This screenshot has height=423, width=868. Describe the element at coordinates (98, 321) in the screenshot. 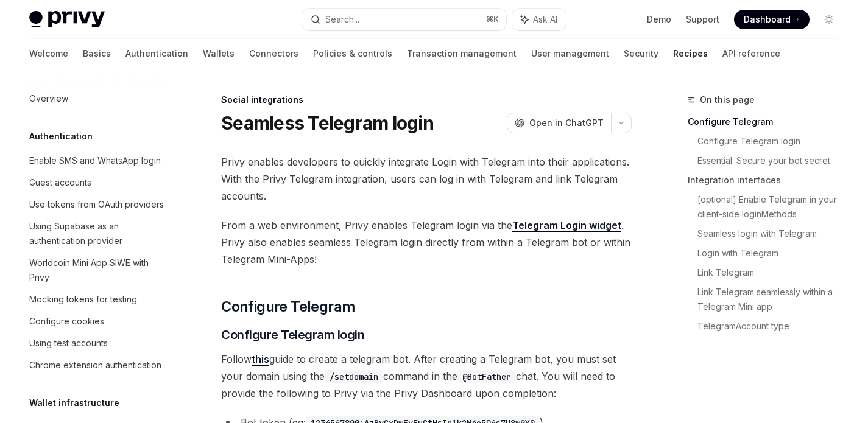

I see `a: Configure cookies` at that location.